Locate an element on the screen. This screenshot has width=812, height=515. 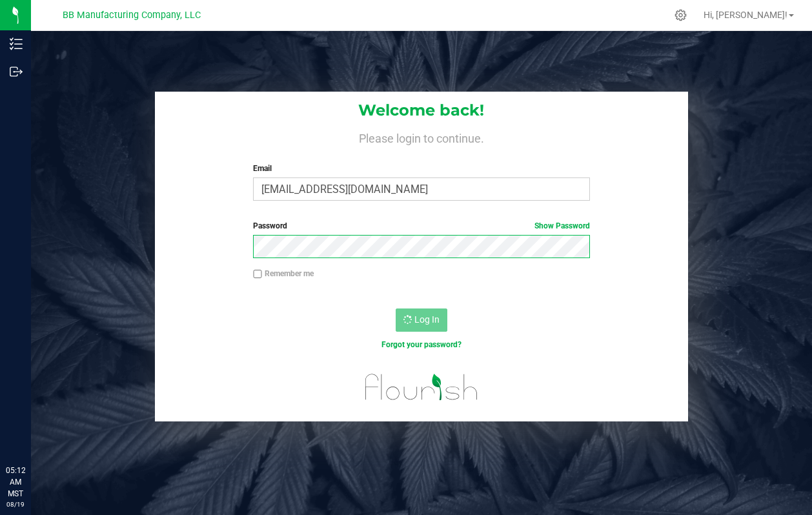
inline-svg: Outbound is located at coordinates (16, 72).